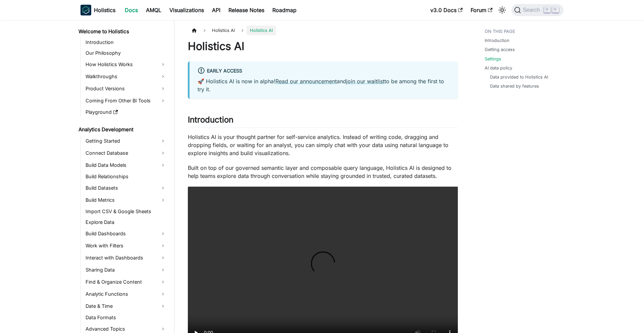  Describe the element at coordinates (246, 10) in the screenshot. I see `a: Release Notes` at that location.